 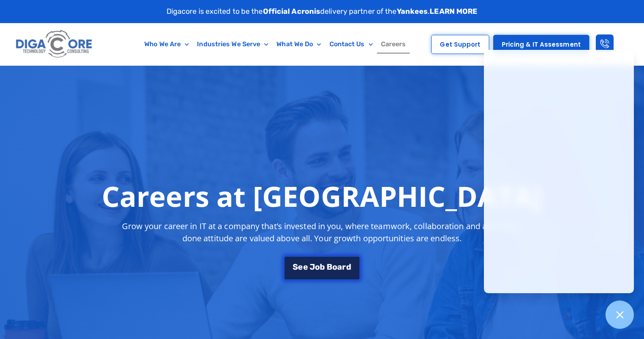 What do you see at coordinates (460, 44) in the screenshot?
I see `a: Get Support` at bounding box center [460, 44].